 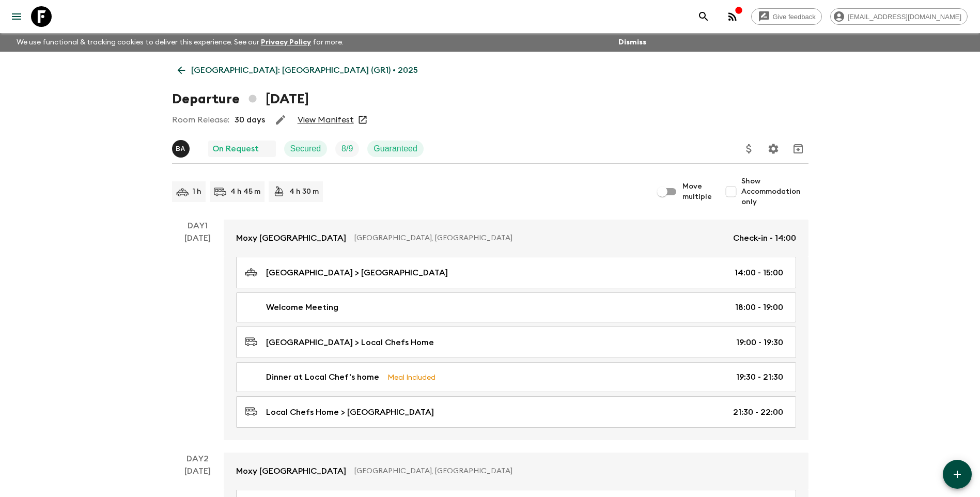 What do you see at coordinates (395, 149) in the screenshot?
I see `p: Guaranteed` at bounding box center [395, 149].